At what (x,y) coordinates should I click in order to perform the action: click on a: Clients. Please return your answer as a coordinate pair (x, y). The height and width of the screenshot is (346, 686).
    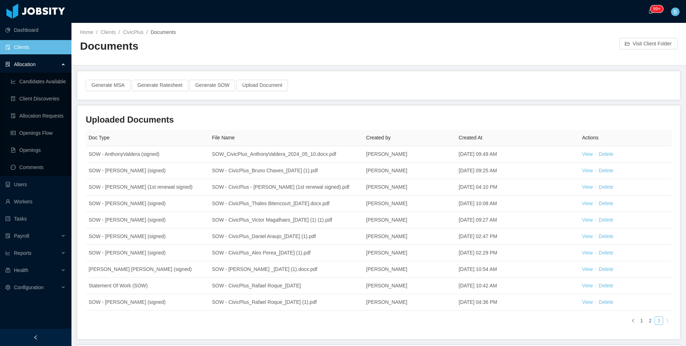
    Looking at the image, I should click on (108, 32).